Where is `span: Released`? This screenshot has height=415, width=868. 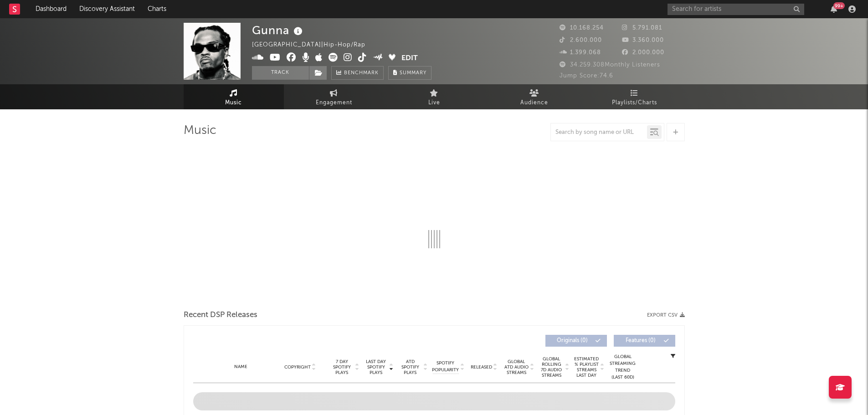 span: Released is located at coordinates (481, 367).